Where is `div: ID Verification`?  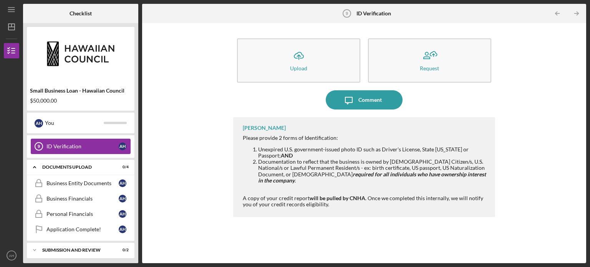
div: ID Verification is located at coordinates (83, 146).